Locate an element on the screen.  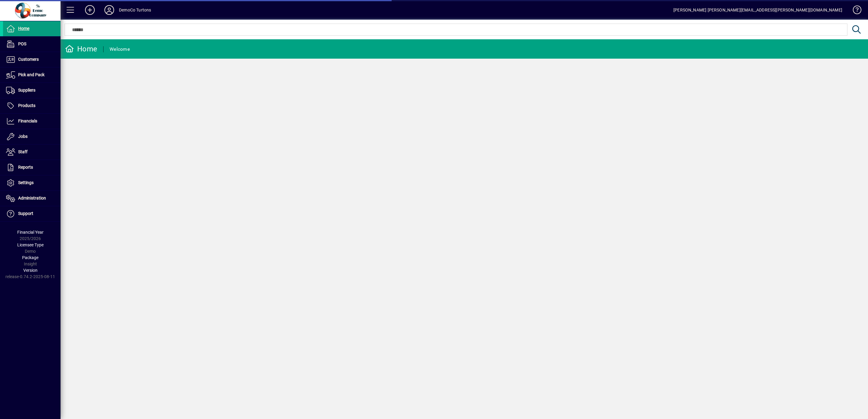
a: Staff is located at coordinates (32, 152).